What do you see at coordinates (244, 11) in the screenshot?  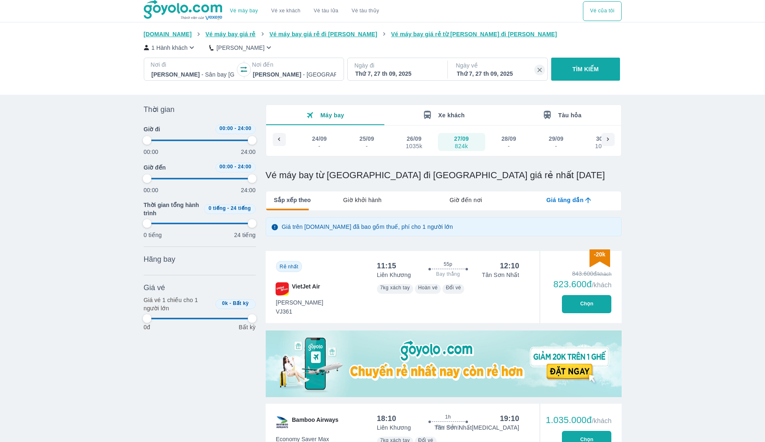 I see `a: Vé máy bay` at bounding box center [244, 11].